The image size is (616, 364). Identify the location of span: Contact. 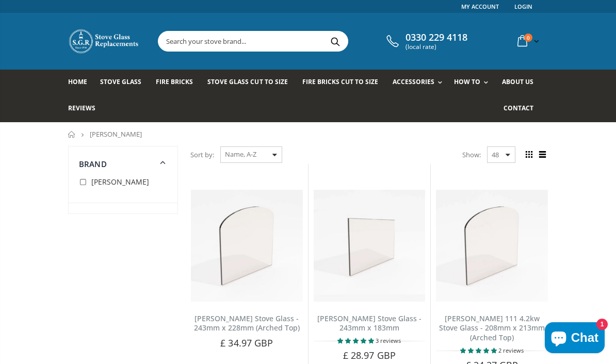
(519, 108).